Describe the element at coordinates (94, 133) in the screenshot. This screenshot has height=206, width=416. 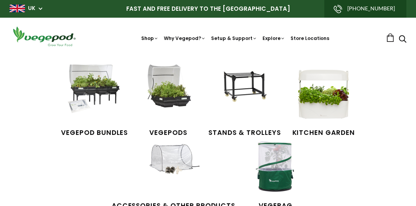
I see `span: Vegepod Bundles` at that location.